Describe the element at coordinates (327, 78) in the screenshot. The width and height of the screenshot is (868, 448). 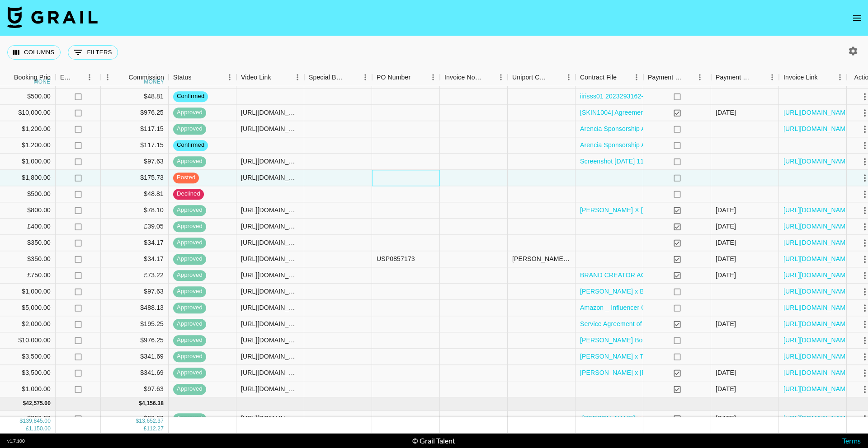
I see `div: Special Booking Type` at that location.